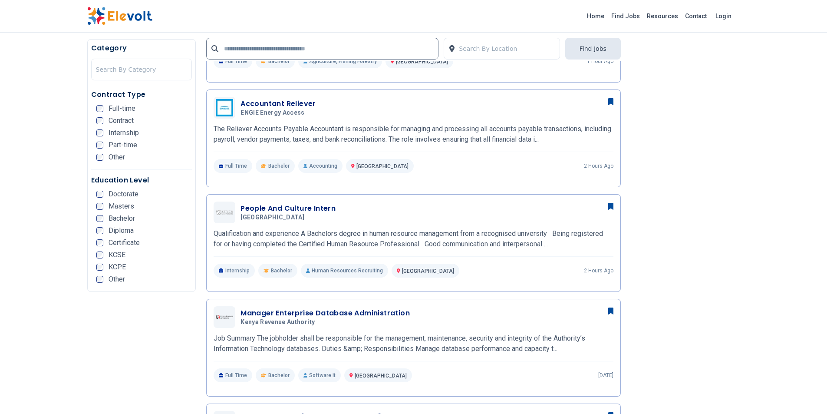  Describe the element at coordinates (123, 145) in the screenshot. I see `span: Part-time` at that location.